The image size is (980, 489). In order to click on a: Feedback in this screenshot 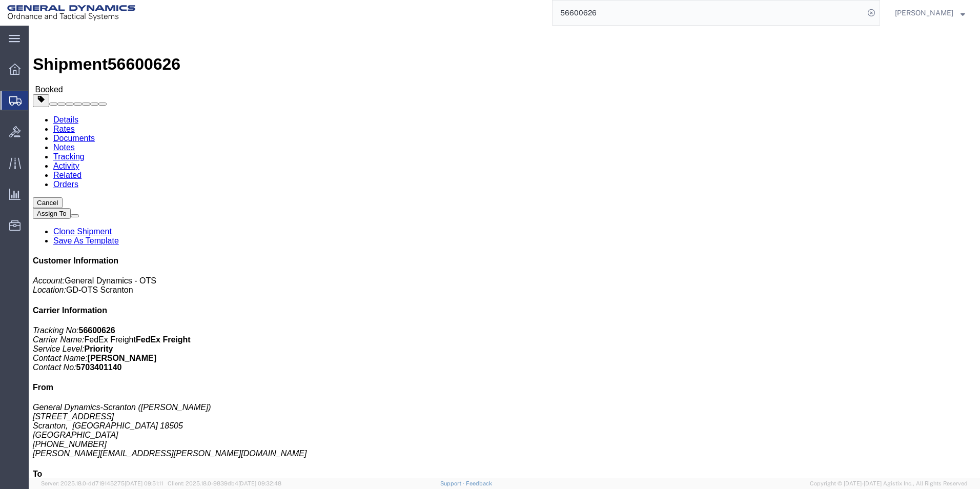, I will do `click(479, 483)`.